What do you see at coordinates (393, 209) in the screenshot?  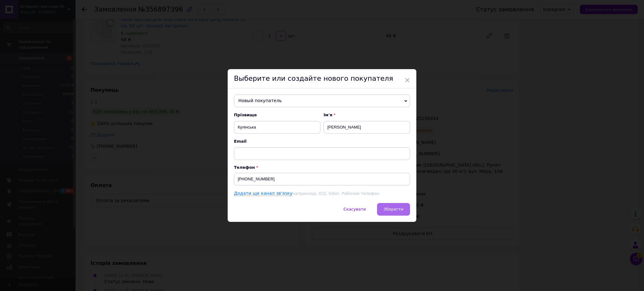 I see `button: Зберегти` at bounding box center [393, 209].